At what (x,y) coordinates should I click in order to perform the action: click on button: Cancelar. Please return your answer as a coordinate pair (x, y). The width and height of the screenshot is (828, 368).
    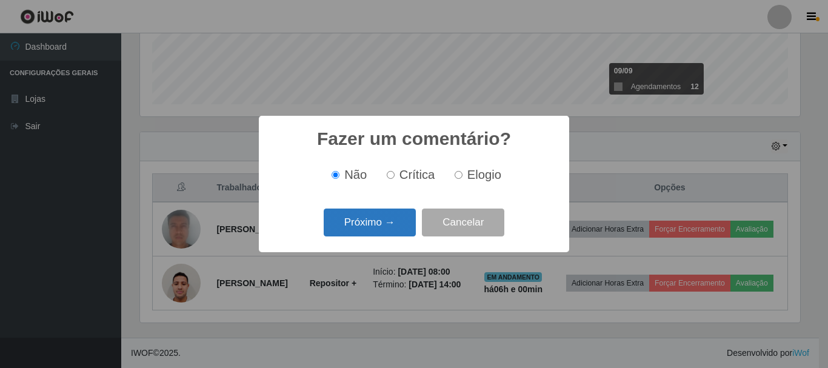
    Looking at the image, I should click on (463, 222).